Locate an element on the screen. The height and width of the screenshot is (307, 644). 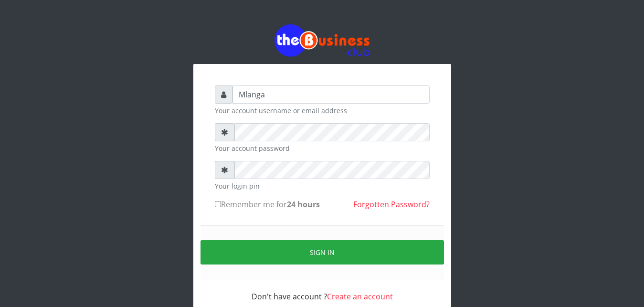
button: Sign in is located at coordinates (323, 252).